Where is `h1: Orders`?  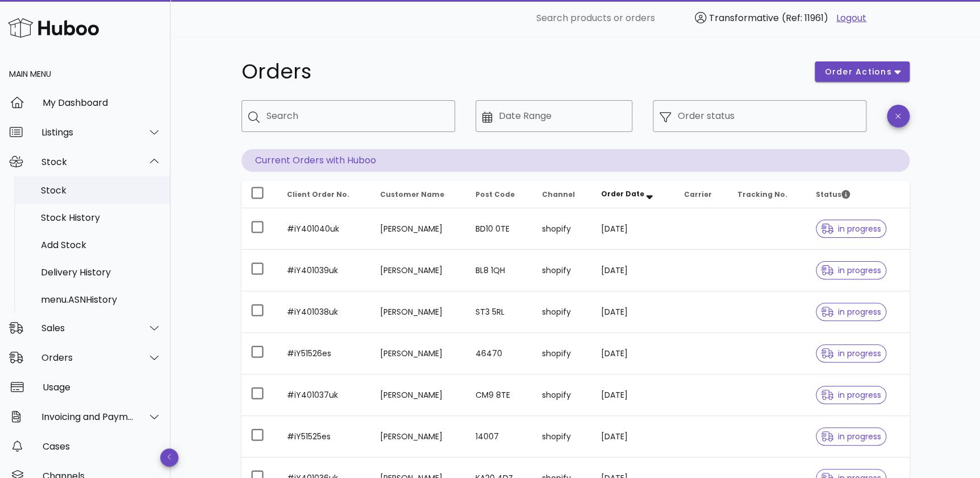 h1: Orders is located at coordinates (522, 72).